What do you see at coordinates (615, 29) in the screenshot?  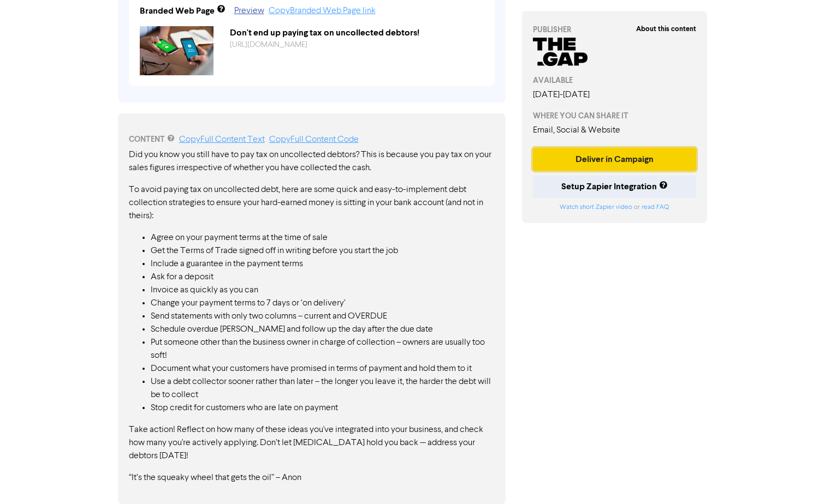 I see `div: PUBLISHER` at bounding box center [615, 29].